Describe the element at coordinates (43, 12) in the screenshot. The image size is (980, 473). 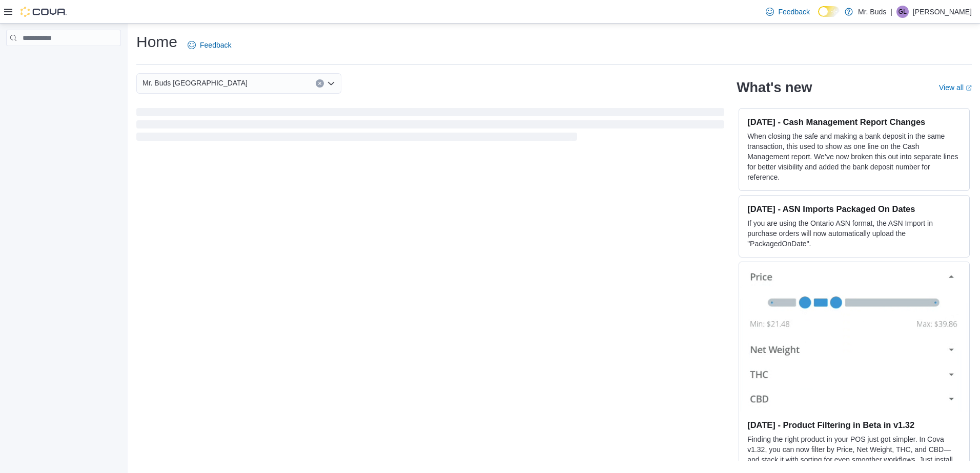
I see `img: Cova` at that location.